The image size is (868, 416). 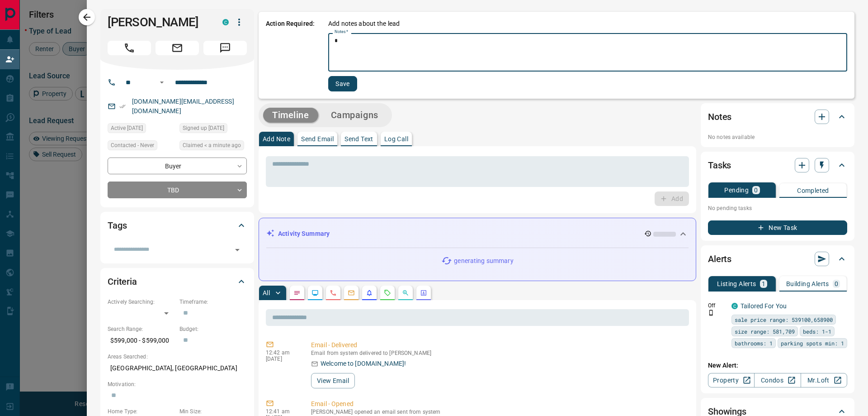 What do you see at coordinates (717, 305) in the screenshot?
I see `p: Off` at bounding box center [717, 305].